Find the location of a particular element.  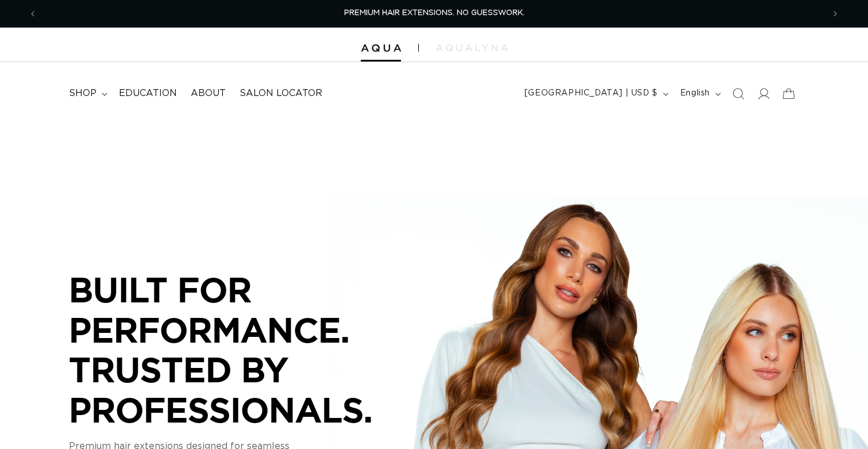

img: Aqua Hair Extensions is located at coordinates (381, 48).